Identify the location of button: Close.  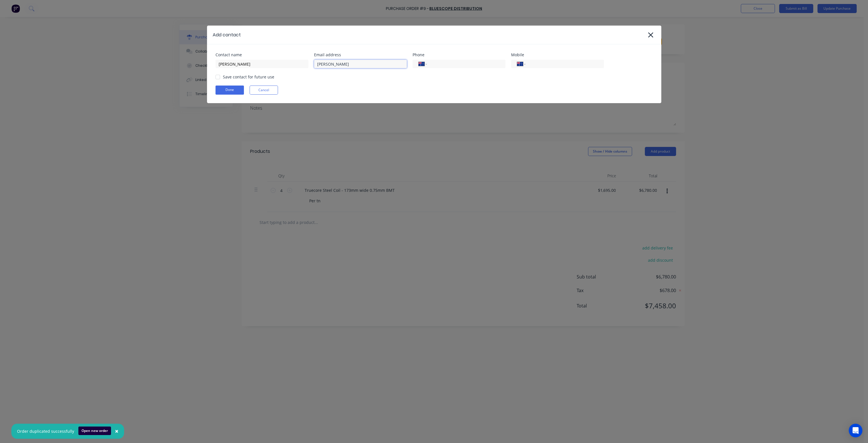
(117, 431).